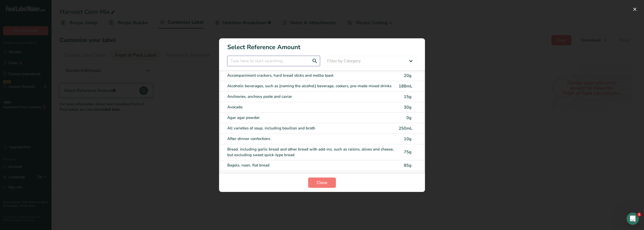 This screenshot has width=644, height=230. Describe the element at coordinates (407, 152) in the screenshot. I see `span: 75g` at that location.